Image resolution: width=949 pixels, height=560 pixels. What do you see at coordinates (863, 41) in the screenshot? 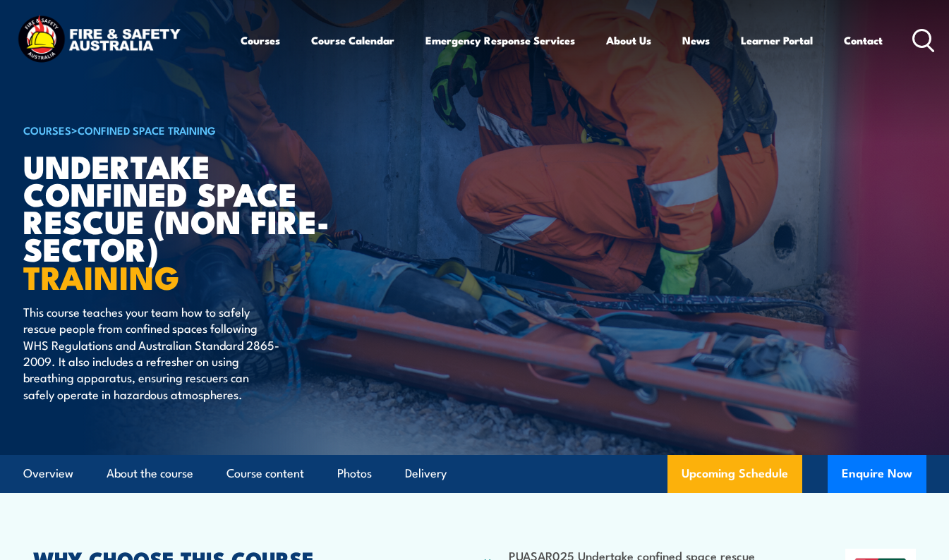
I see `a: Contact` at bounding box center [863, 41].